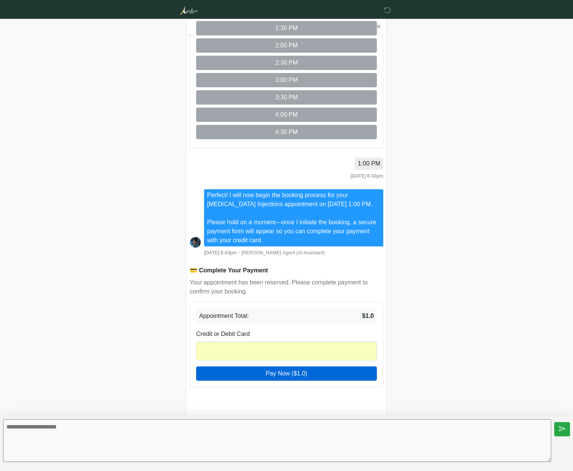 This screenshot has width=573, height=471. Describe the element at coordinates (286, 132) in the screenshot. I see `button: 4:30 PM` at that location.